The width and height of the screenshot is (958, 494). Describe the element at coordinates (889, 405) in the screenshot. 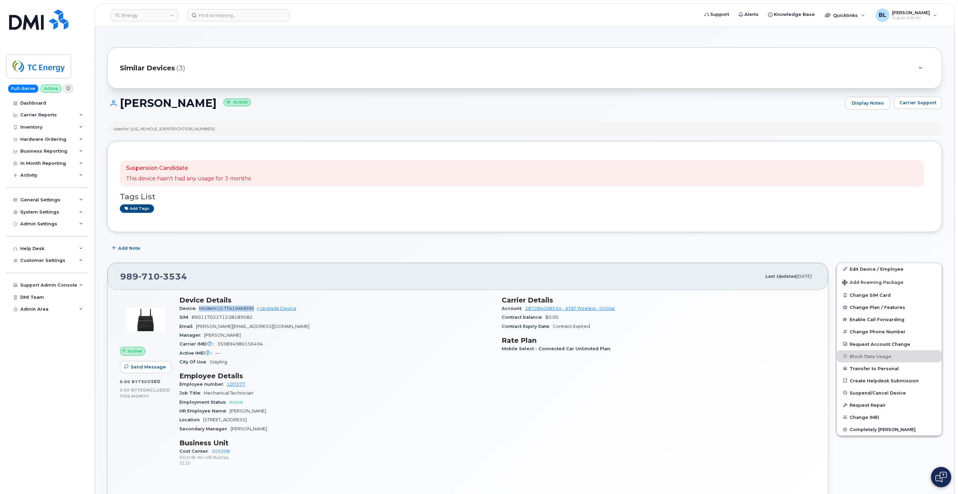

I see `button: Request Repair` at that location.